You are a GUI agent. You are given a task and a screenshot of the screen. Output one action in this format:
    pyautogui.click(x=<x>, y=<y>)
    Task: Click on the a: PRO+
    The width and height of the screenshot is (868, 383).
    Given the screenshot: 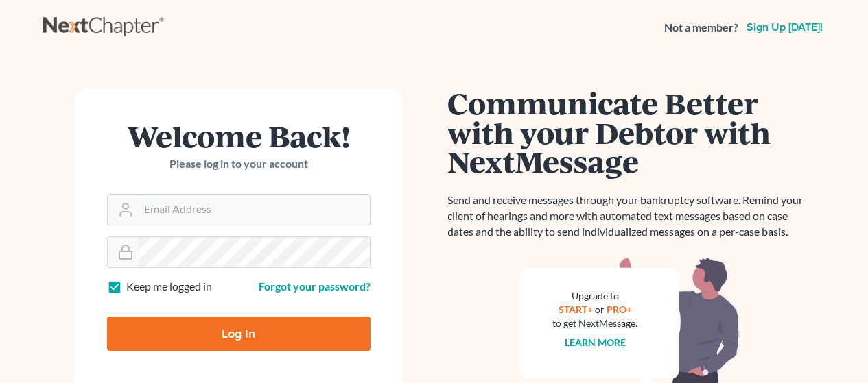 What is the action you would take?
    pyautogui.click(x=619, y=310)
    